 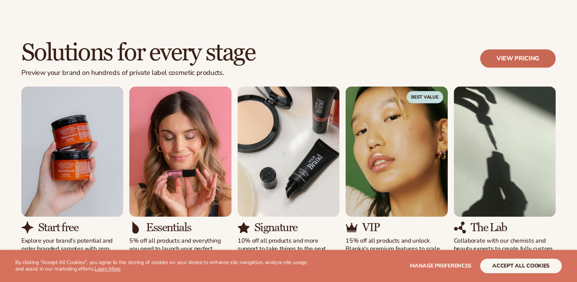 I want to click on img: Shopify Image 14, so click(x=352, y=227).